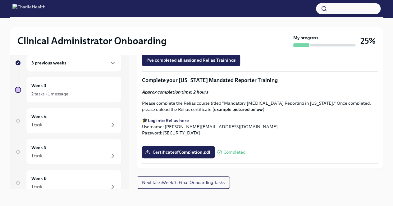 The image size is (393, 206). Describe the element at coordinates (39, 117) in the screenshot. I see `h6: Week 4` at that location.